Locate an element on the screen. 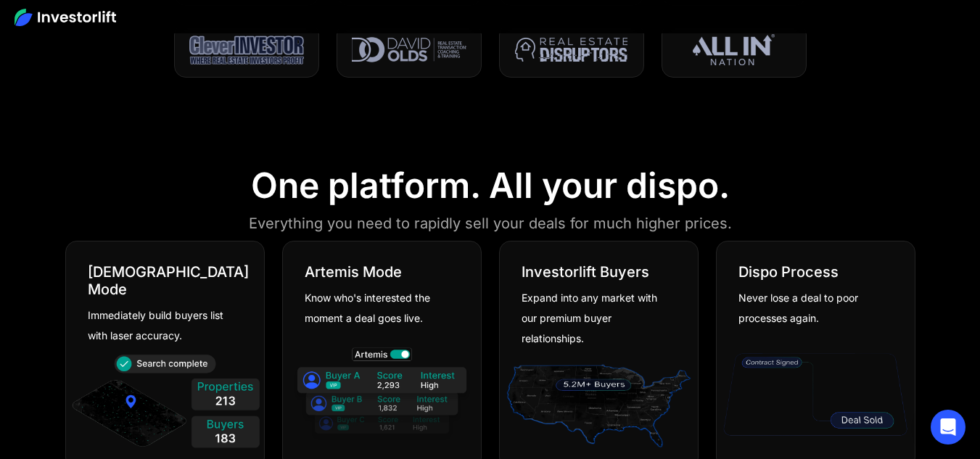 The image size is (980, 459). div: Investorlift Buyers is located at coordinates (585, 272).